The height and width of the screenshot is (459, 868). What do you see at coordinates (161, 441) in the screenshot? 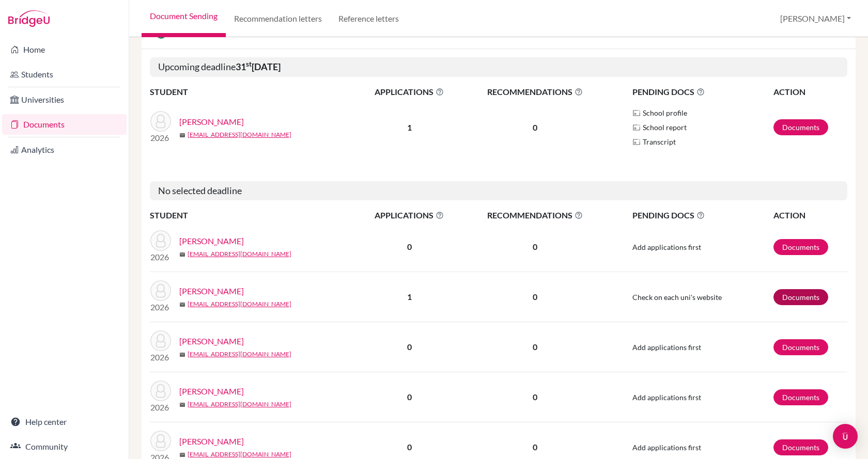
I see `img: Dieguez, Alejandra` at bounding box center [161, 441].